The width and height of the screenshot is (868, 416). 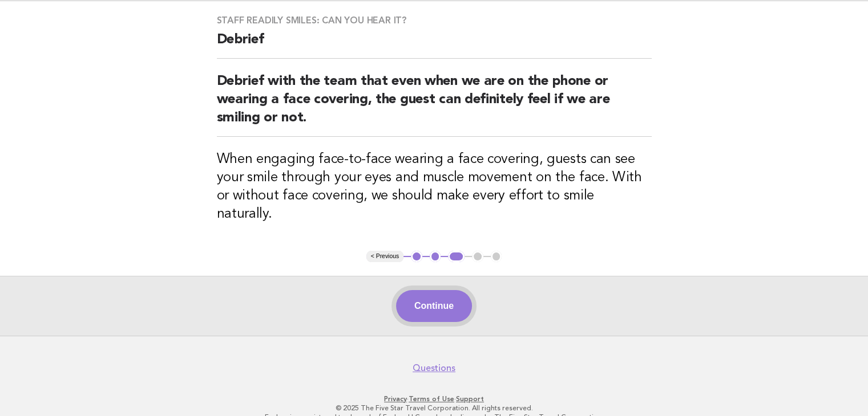 I want to click on h3: Staff readily smiles: Can you hear it?, so click(x=434, y=20).